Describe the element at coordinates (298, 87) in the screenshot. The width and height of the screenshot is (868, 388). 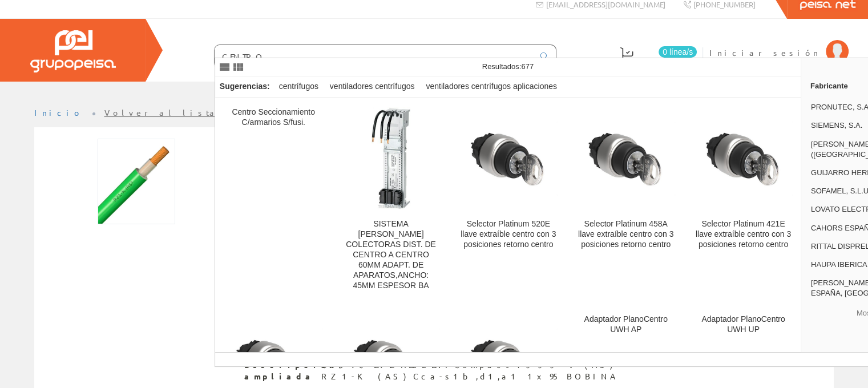
I see `div: centrífugos` at that location.